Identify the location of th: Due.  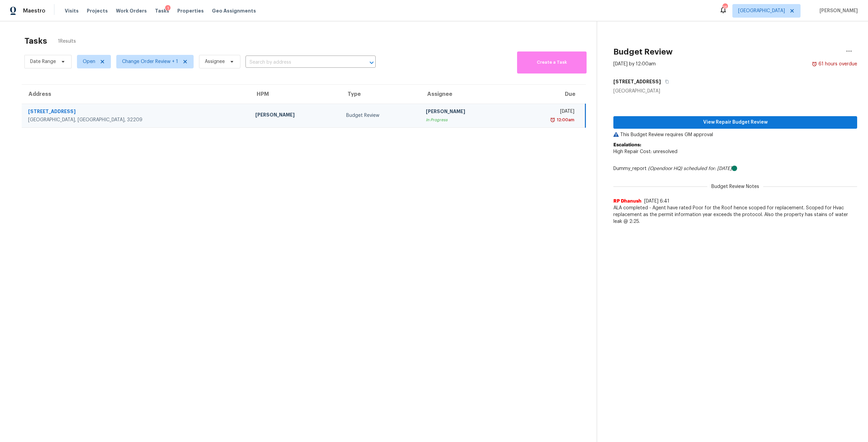
(548, 94).